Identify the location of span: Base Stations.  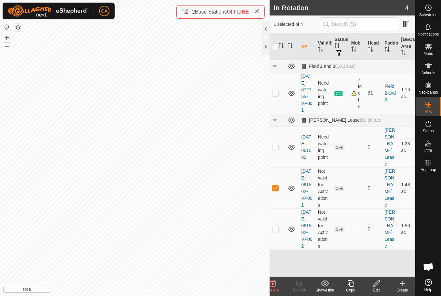
(211, 12).